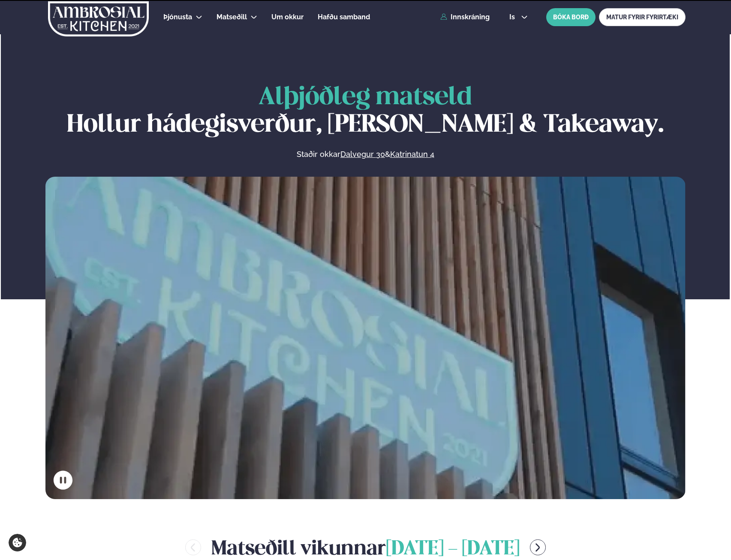  What do you see at coordinates (17, 542) in the screenshot?
I see `a: Cookie settings` at bounding box center [17, 542].